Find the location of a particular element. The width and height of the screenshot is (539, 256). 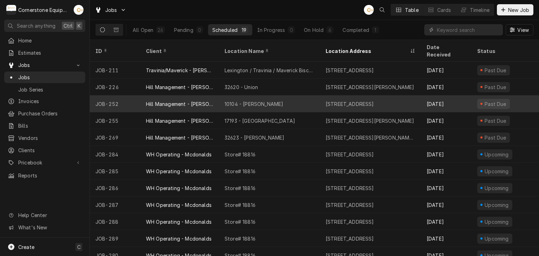

span: What's New is located at coordinates (49, 227).